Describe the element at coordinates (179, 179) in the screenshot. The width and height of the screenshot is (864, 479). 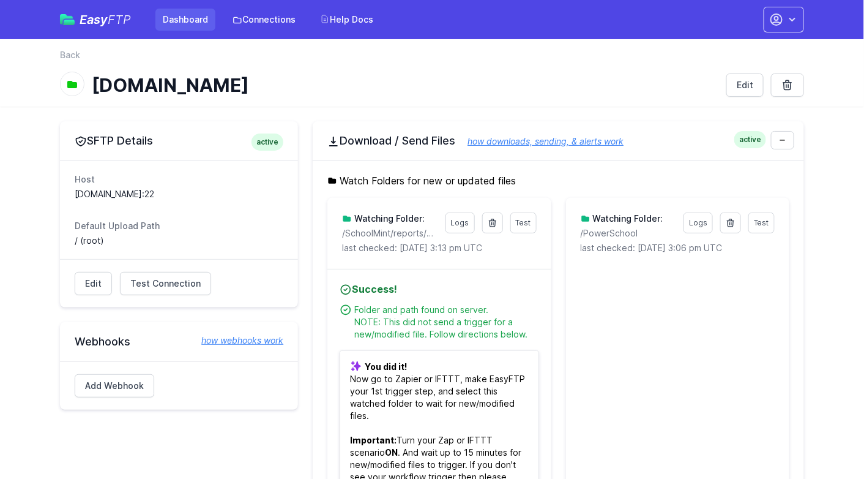
I see `dt: Host` at that location.